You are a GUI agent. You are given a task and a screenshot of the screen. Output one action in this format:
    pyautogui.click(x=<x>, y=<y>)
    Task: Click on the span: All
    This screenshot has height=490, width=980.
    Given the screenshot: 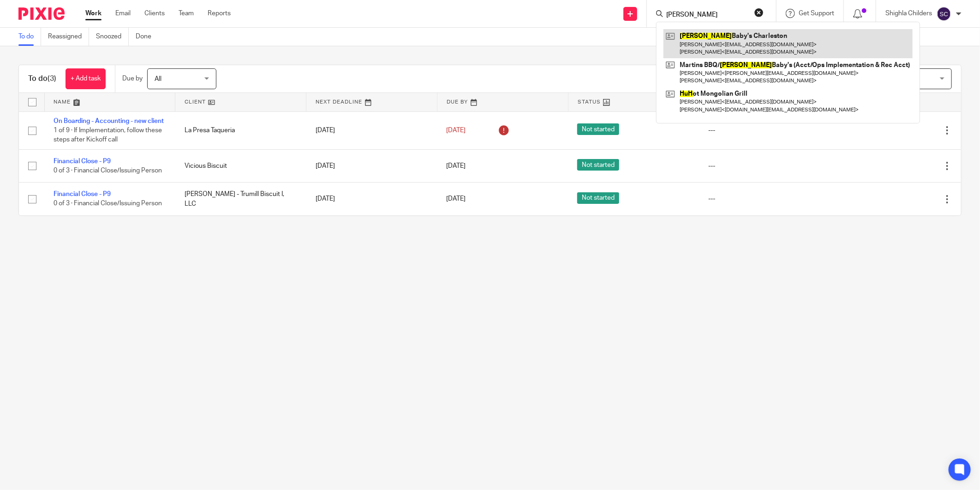 What is the action you would take?
    pyautogui.click(x=158, y=79)
    